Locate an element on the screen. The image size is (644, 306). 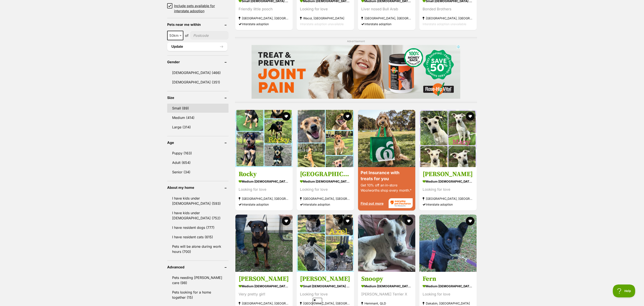
img: Snoopy - Jack Russell Terrier Dog is located at coordinates (387, 243).